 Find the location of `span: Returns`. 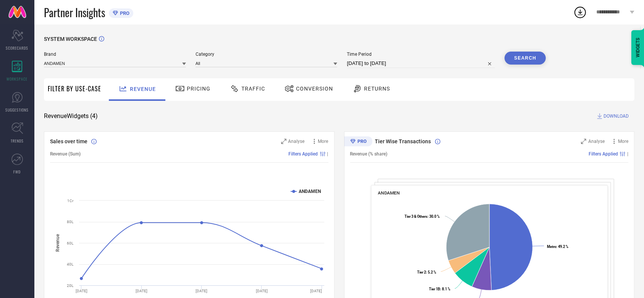

span: Returns is located at coordinates (377, 89).